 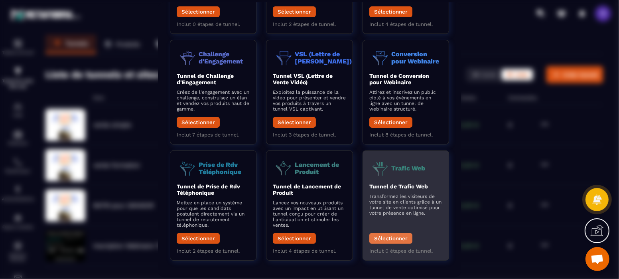 I want to click on b: Tunnel de Challenge d'Engagement, so click(x=205, y=79).